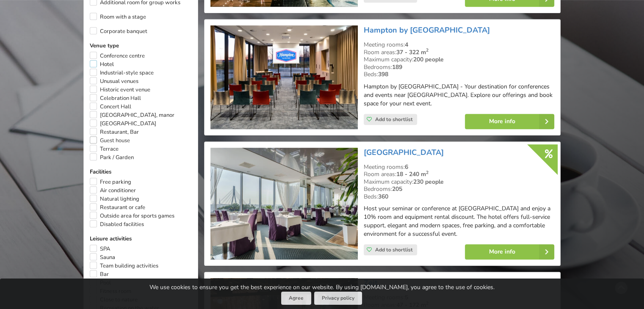 This screenshot has width=644, height=309. Describe the element at coordinates (406, 44) in the screenshot. I see `strong: 4` at that location.